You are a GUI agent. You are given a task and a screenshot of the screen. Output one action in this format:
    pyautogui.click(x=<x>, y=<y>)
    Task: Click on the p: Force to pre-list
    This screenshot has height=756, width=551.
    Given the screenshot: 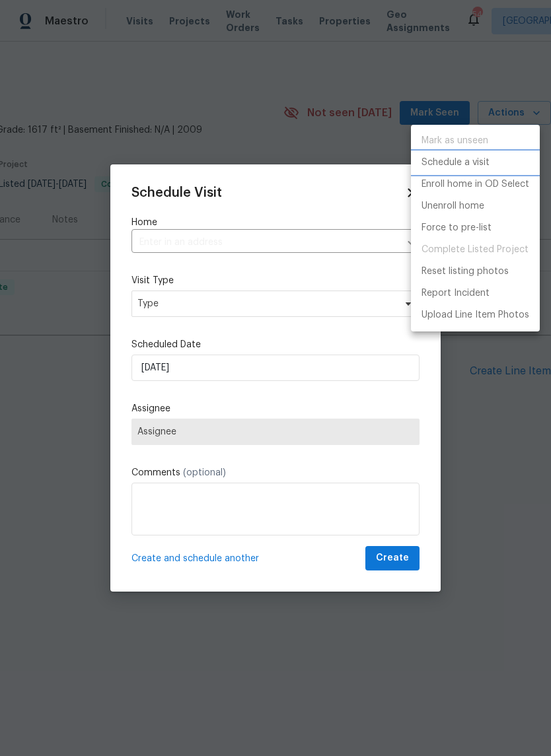 What is the action you would take?
    pyautogui.click(x=456, y=228)
    